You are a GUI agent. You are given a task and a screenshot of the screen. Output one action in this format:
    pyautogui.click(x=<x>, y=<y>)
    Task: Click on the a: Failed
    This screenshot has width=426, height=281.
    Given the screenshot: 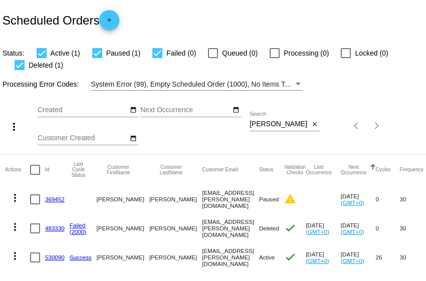 What is the action you would take?
    pyautogui.click(x=78, y=225)
    